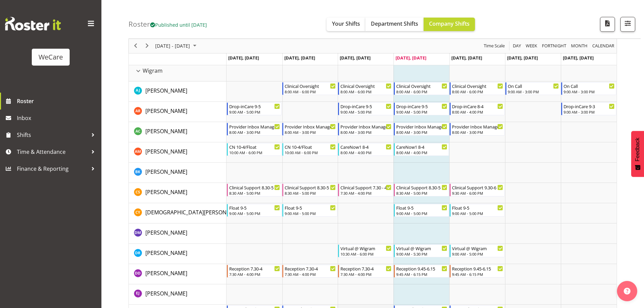  Describe the element at coordinates (579, 46) in the screenshot. I see `button: Timeline Month` at that location.